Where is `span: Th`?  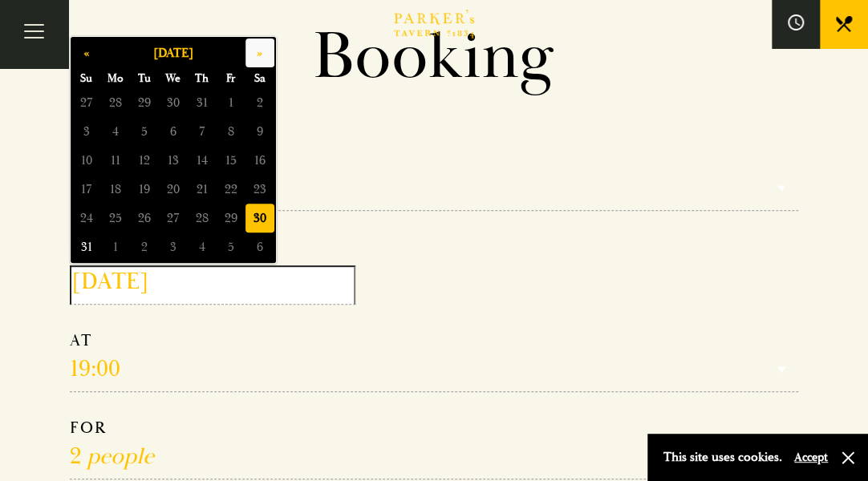 span: Th is located at coordinates (202, 79).